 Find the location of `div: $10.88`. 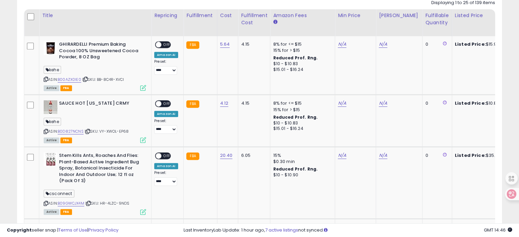

div: $10.88 is located at coordinates (483, 103).